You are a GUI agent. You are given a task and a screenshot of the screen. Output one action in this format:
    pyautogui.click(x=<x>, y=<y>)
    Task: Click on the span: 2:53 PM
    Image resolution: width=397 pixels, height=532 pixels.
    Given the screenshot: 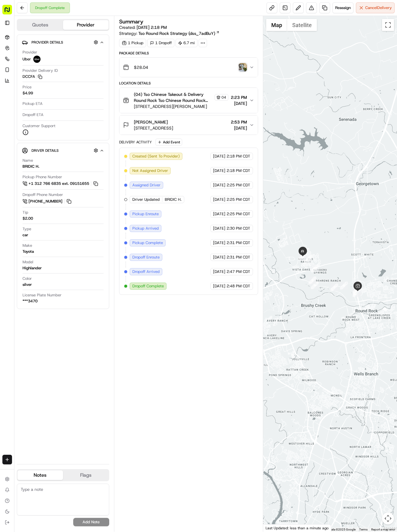 What is the action you would take?
    pyautogui.click(x=239, y=122)
    